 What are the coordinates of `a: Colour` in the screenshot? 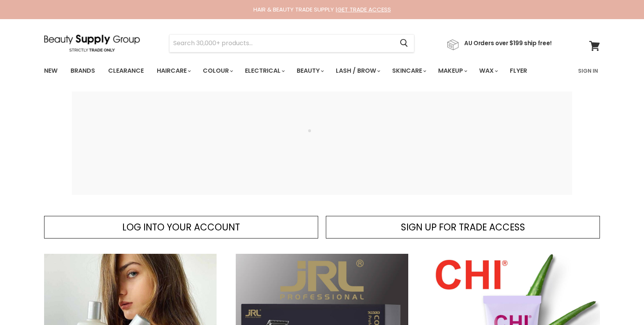 It's located at (217, 71).